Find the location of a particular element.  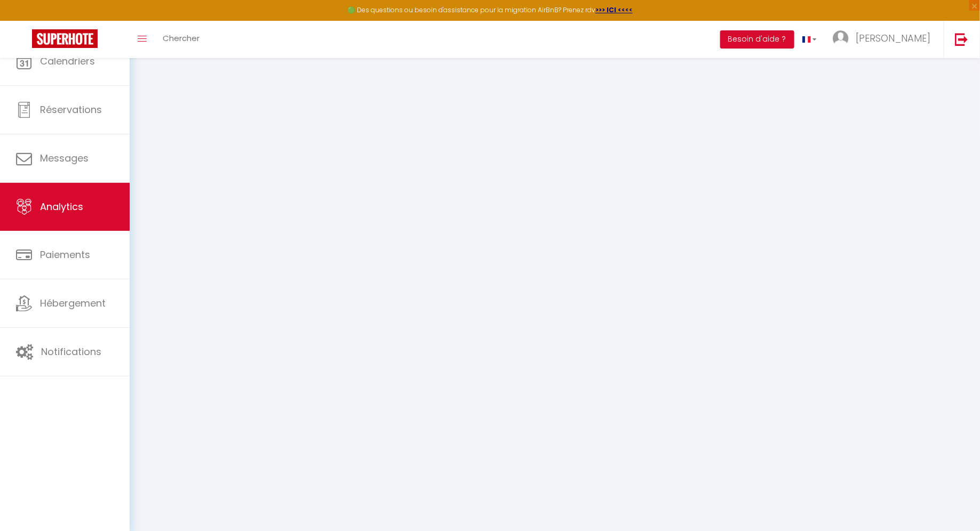

span: Messages is located at coordinates (64, 158).